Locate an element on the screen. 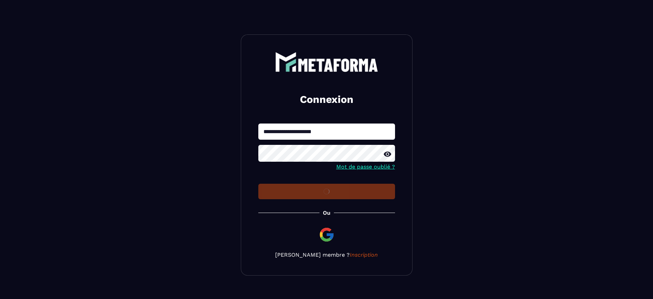 The height and width of the screenshot is (299, 653). a: Inscription is located at coordinates (364, 254).